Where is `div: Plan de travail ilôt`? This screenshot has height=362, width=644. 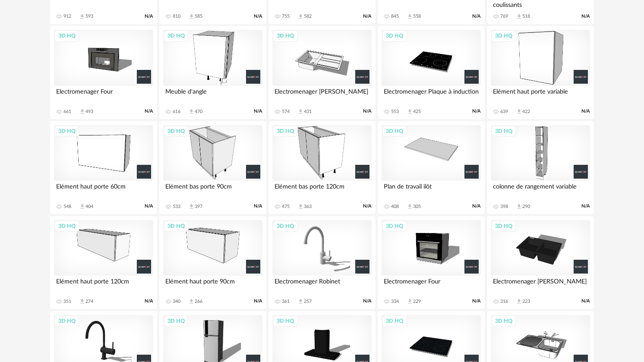
div: Plan de travail ilôt is located at coordinates (431, 189).